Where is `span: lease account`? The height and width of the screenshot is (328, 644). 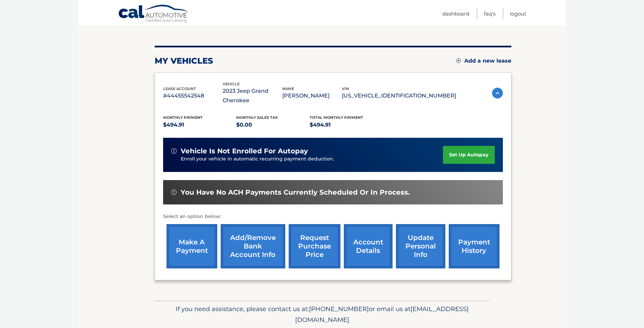 span: lease account is located at coordinates (180, 88).